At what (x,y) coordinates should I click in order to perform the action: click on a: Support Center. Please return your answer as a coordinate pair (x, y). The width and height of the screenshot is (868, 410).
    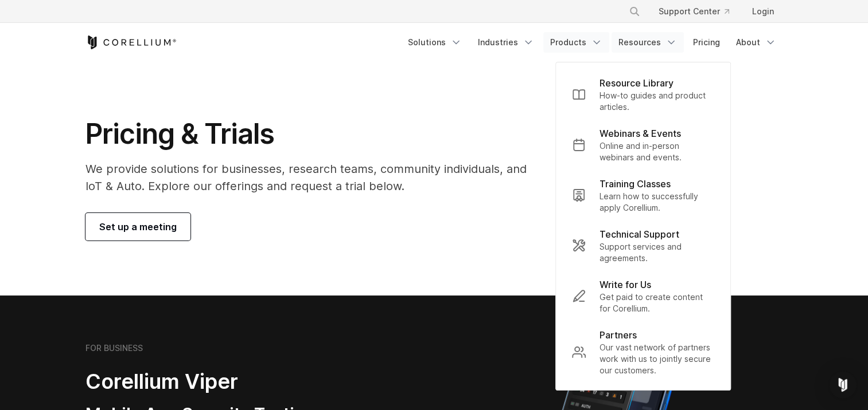
    Looking at the image, I should click on (693, 11).